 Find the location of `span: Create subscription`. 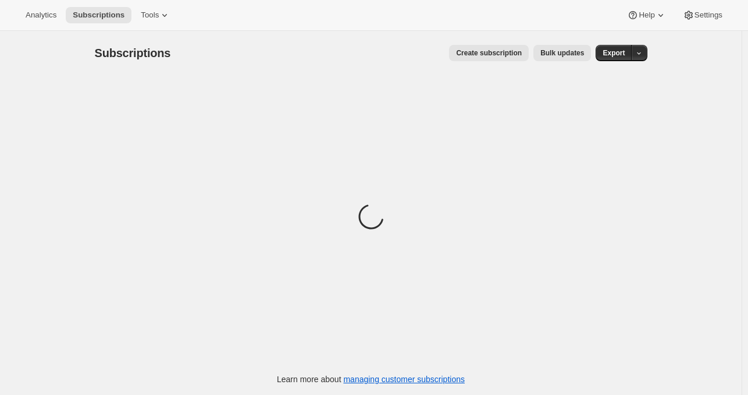

span: Create subscription is located at coordinates (489, 53).